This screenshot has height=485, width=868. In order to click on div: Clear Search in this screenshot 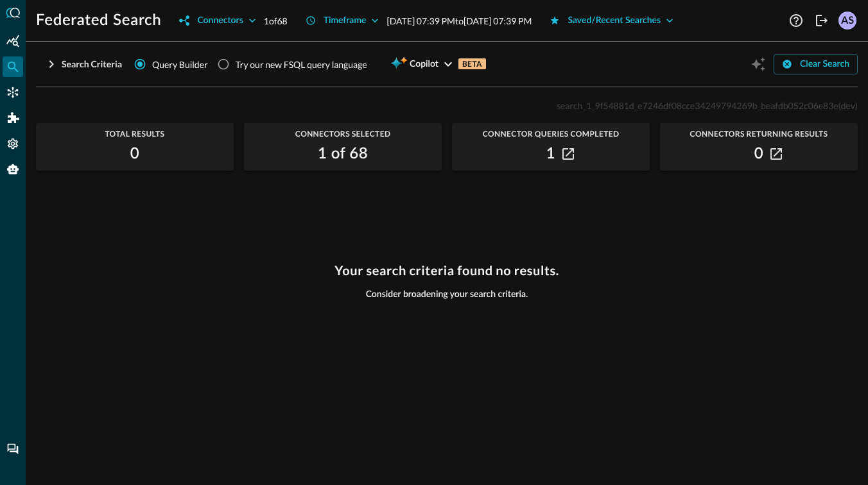, I will do `click(825, 64)`.